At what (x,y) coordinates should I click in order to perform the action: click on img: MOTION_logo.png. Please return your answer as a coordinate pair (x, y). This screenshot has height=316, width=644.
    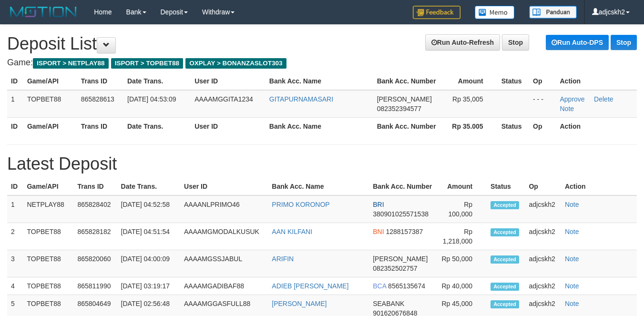
    Looking at the image, I should click on (43, 12).